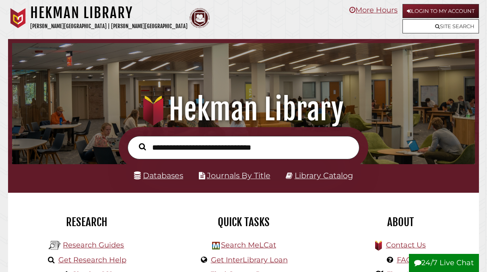  Describe the element at coordinates (406, 245) in the screenshot. I see `a: Contact Us` at that location.